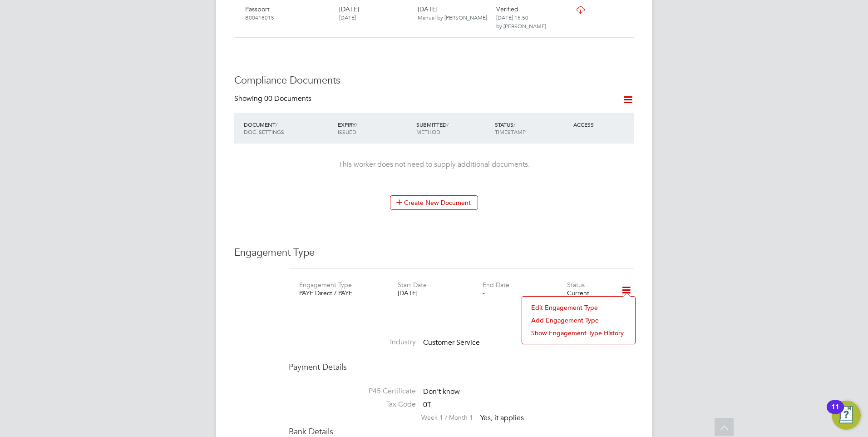 The height and width of the screenshot is (437, 868). I want to click on span: TIMESTAMP, so click(510, 131).